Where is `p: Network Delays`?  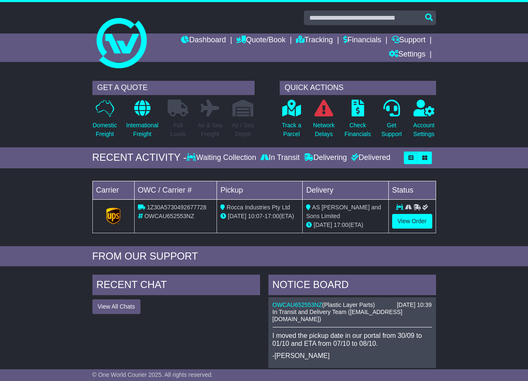 p: Network Delays is located at coordinates (324, 130).